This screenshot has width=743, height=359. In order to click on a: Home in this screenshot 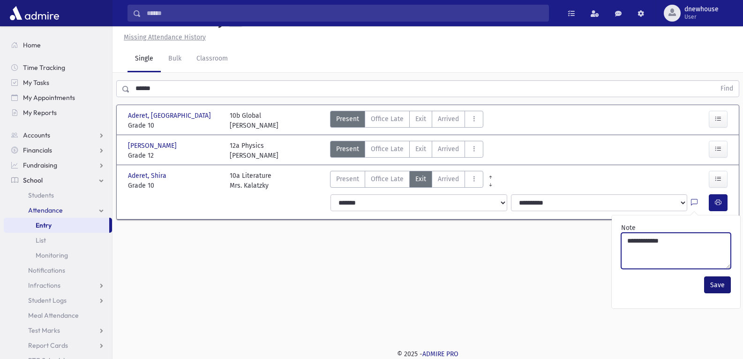, I will do `click(58, 45)`.